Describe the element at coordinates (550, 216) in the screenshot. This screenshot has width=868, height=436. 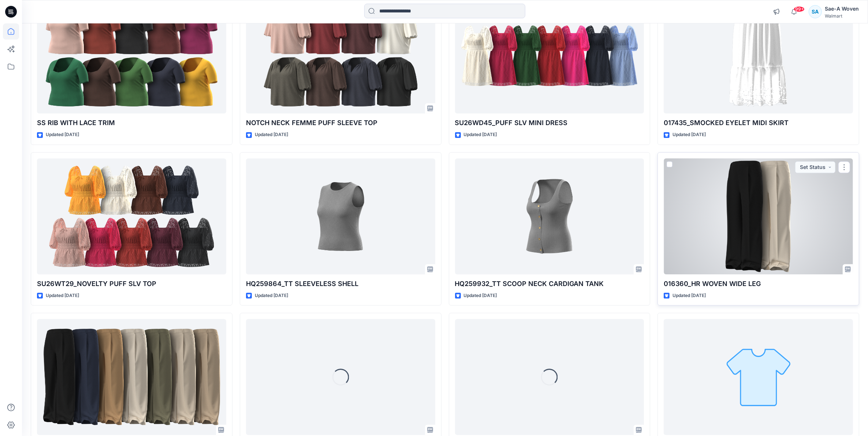
I see `a: HQ259932_TT SCOOP NECK CARDIGAN TANK` at that location.